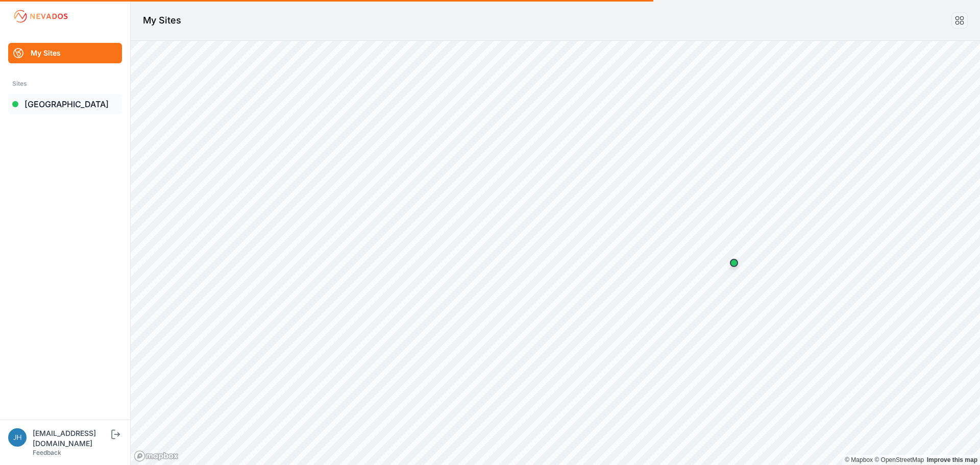 Image resolution: width=980 pixels, height=465 pixels. I want to click on a: Map feedback, so click(952, 460).